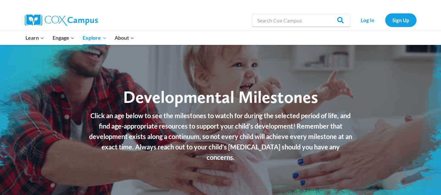 The image size is (441, 195). What do you see at coordinates (35, 38) in the screenshot?
I see `span: Learn` at bounding box center [35, 38].